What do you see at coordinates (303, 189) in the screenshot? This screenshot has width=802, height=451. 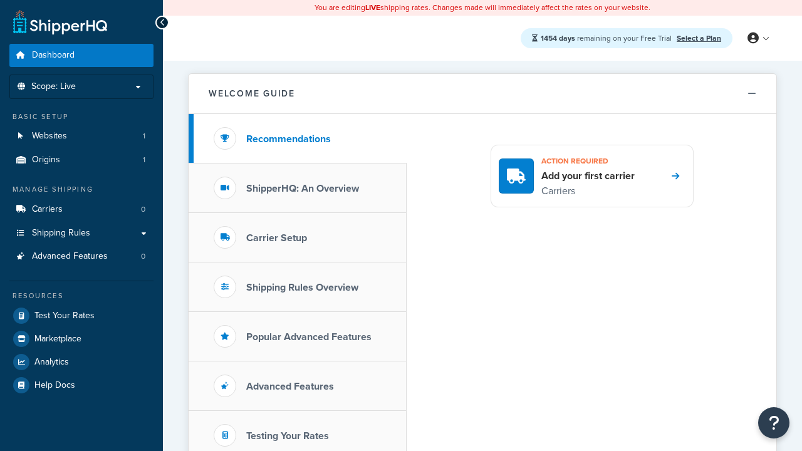 I see `h3: ShipperHQ: An Overview` at bounding box center [303, 189].